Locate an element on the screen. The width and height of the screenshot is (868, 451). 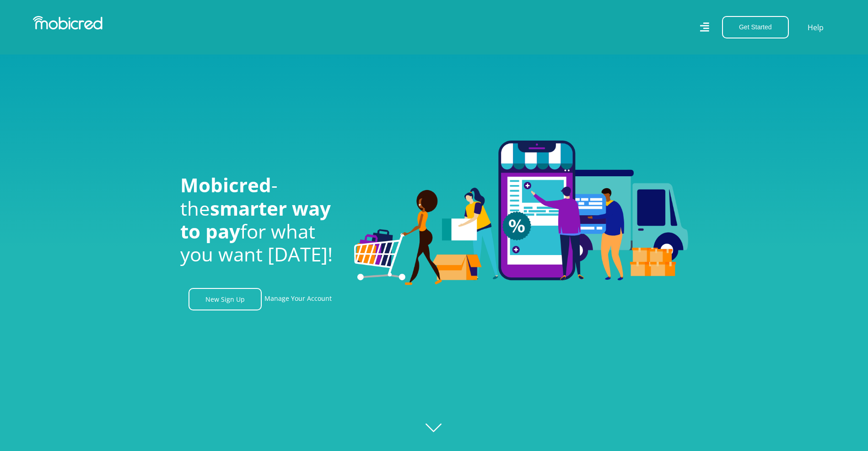
a: Manage Your Account is located at coordinates (298, 299).